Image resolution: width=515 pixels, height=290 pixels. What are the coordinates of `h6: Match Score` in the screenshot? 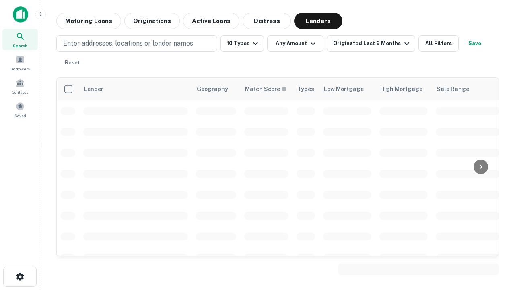 It's located at (265, 89).